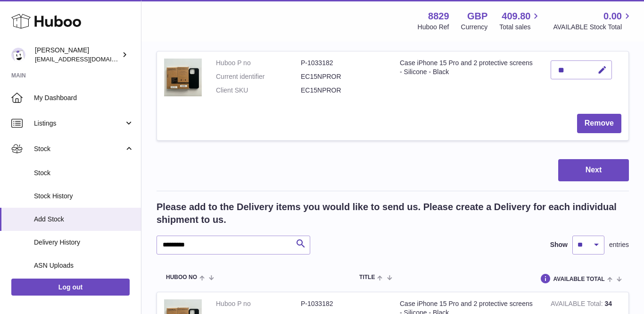 Image resolution: width=644 pixels, height=314 pixels. Describe the element at coordinates (619, 244) in the screenshot. I see `span: entries` at that location.